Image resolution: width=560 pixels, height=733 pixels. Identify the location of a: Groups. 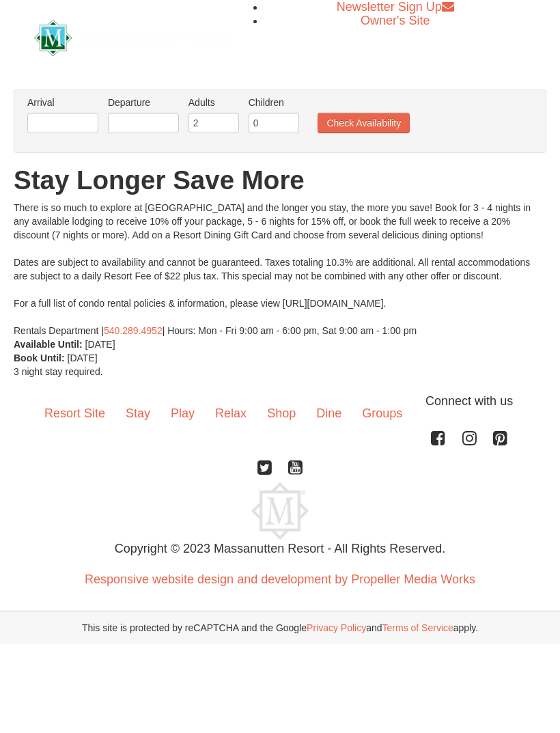
(382, 414).